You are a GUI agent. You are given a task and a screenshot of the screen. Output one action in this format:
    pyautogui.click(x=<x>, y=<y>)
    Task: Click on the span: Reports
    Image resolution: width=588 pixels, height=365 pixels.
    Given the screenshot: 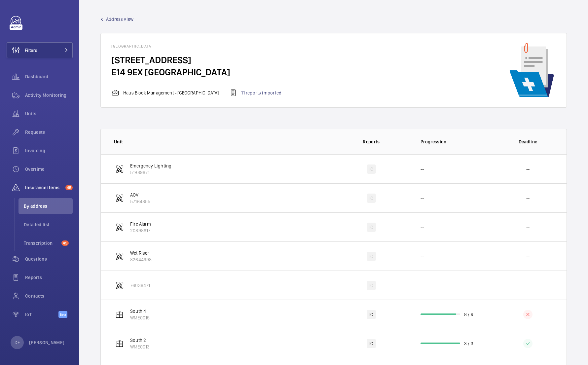 What is the action you would take?
    pyautogui.click(x=49, y=278)
    